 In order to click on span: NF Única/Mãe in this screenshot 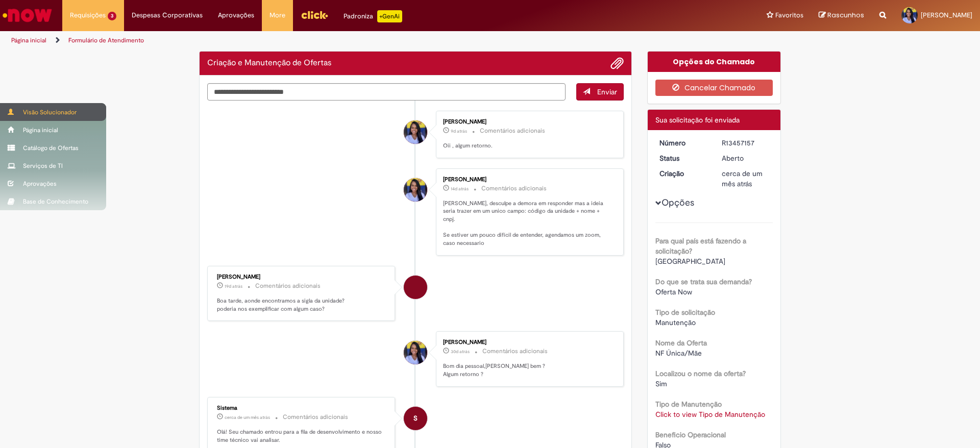, I will do `click(678, 354)`.